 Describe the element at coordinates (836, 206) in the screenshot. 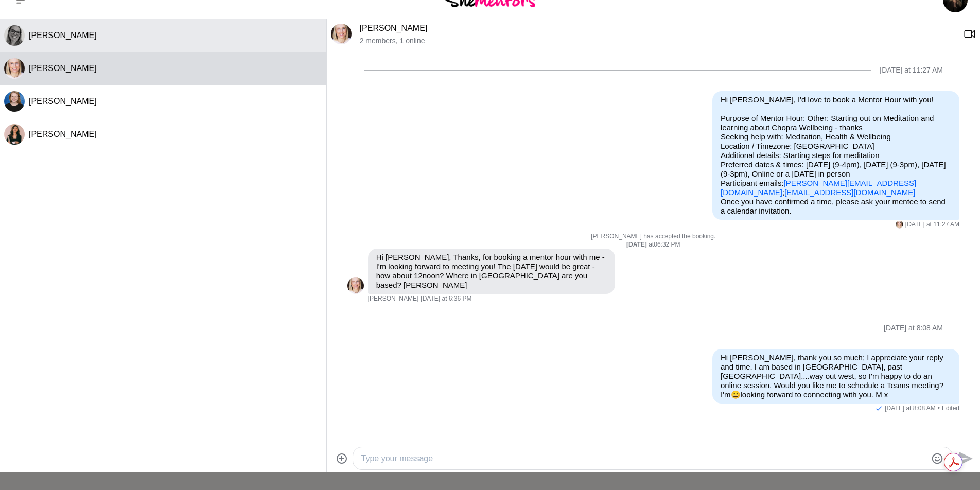

I see `p: Once you have confirmed a time, please ask your mentee to send a calendar invitation.` at that location.